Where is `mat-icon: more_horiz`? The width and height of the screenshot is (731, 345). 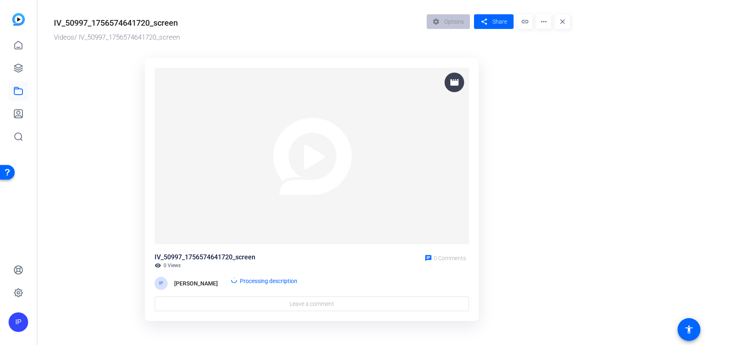 mat-icon: more_horiz is located at coordinates (544, 22).